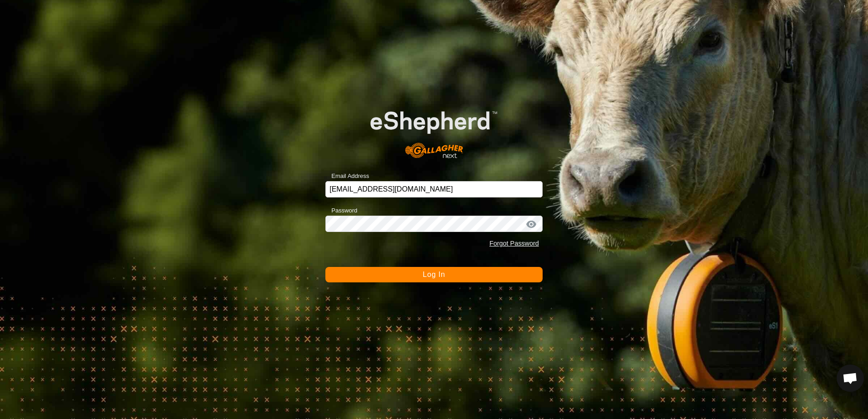 The image size is (868, 419). What do you see at coordinates (434, 130) in the screenshot?
I see `img: E-shepherd Logo` at bounding box center [434, 130].